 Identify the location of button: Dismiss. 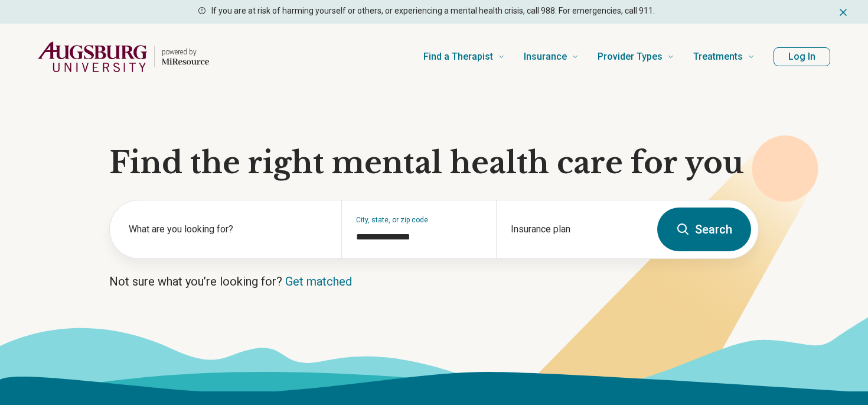
(843, 12).